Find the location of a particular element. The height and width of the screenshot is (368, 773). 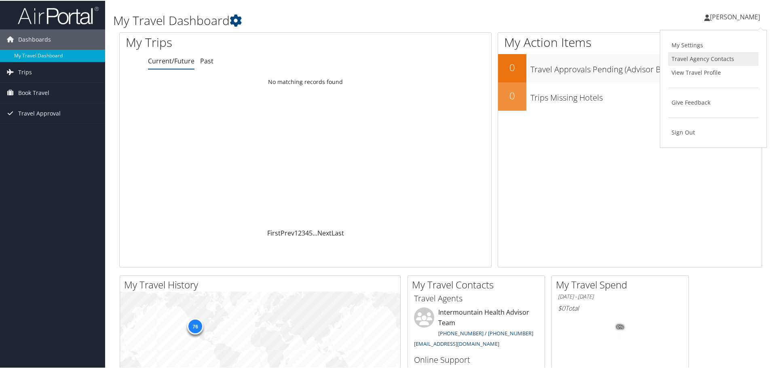

div: 76 is located at coordinates (195, 326).